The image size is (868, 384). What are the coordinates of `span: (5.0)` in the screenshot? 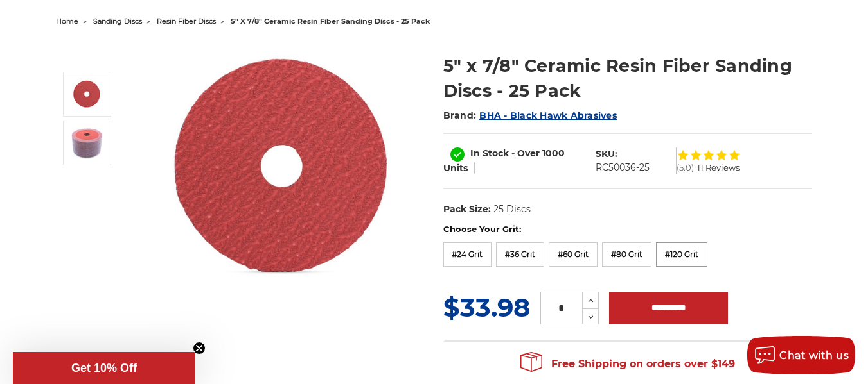 It's located at (685, 167).